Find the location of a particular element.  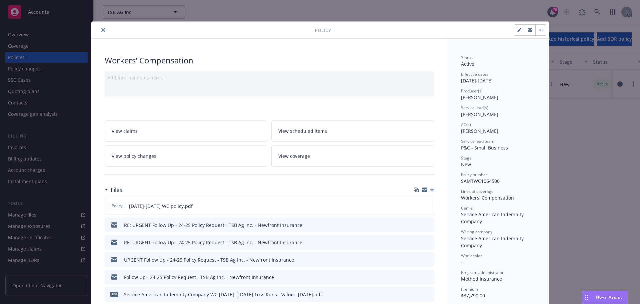

div: URGENT Follow Up - 24-25 Policy Request - TSB Ag Inc. - Newfront Insurance is located at coordinates (209, 259).